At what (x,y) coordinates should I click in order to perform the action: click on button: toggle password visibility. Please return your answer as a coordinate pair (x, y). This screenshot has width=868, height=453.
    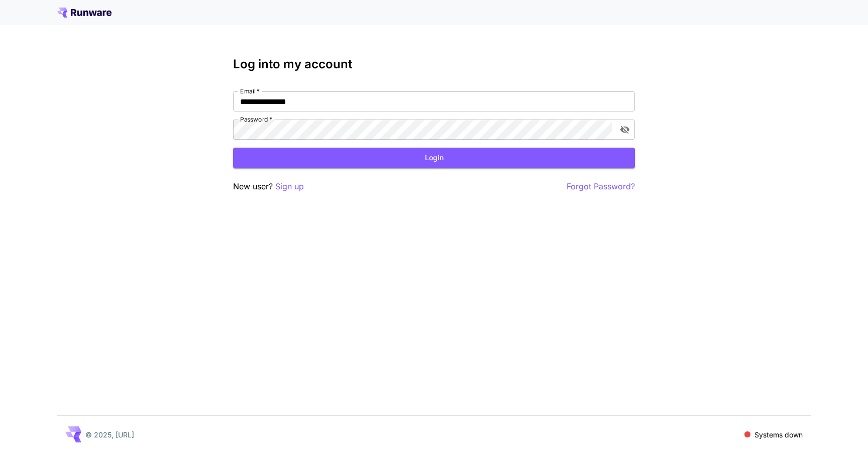
    Looking at the image, I should click on (625, 130).